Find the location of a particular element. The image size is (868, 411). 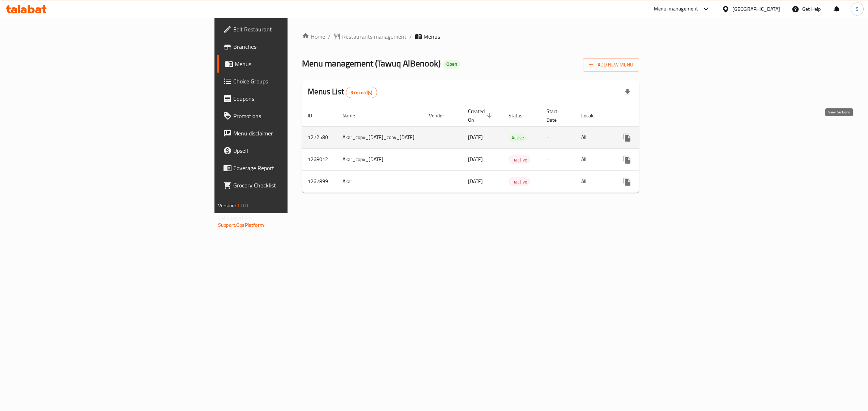

span: Name is located at coordinates (353, 115).